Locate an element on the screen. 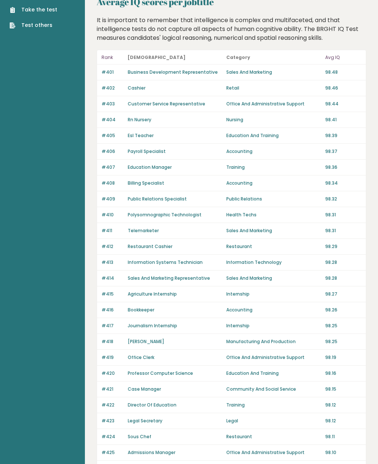 The width and height of the screenshot is (378, 464). p: #406 is located at coordinates (112, 152).